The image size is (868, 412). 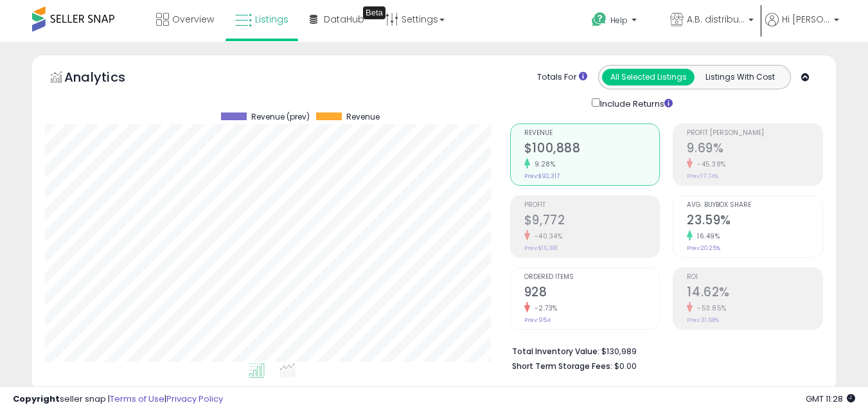 What do you see at coordinates (830, 399) in the screenshot?
I see `span: 2025-10-6 11:28 GMT` at bounding box center [830, 399].